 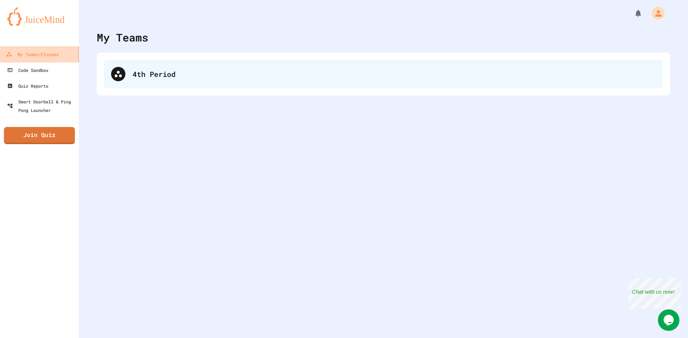 What do you see at coordinates (32, 54) in the screenshot?
I see `div: My Teams/Classes` at bounding box center [32, 54].